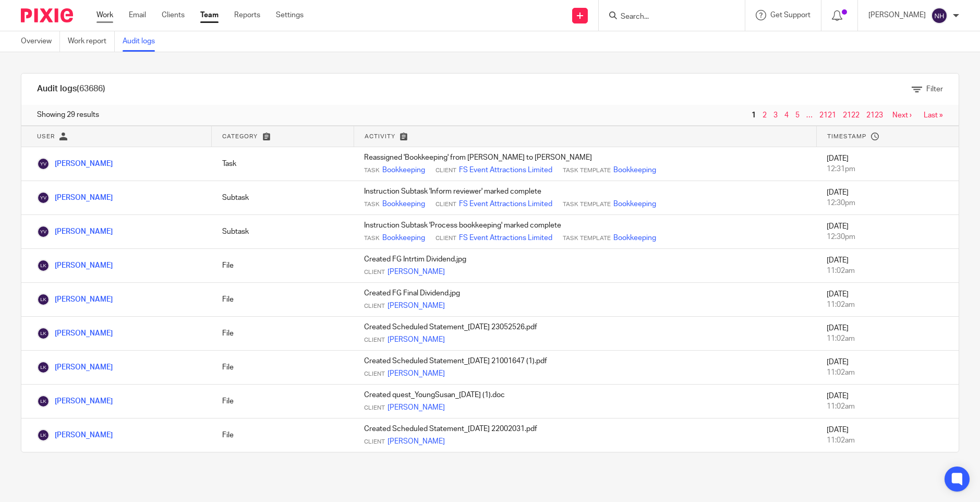 Image resolution: width=980 pixels, height=502 pixels. I want to click on a: 2, so click(765, 115).